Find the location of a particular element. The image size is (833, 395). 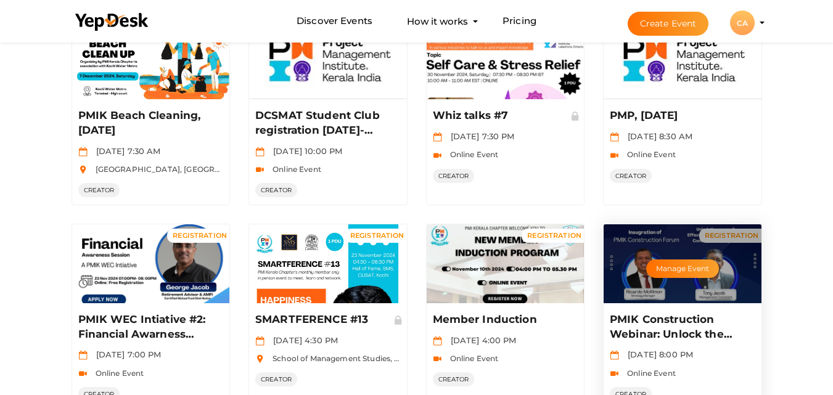

p: Member Induction is located at coordinates (504, 320).